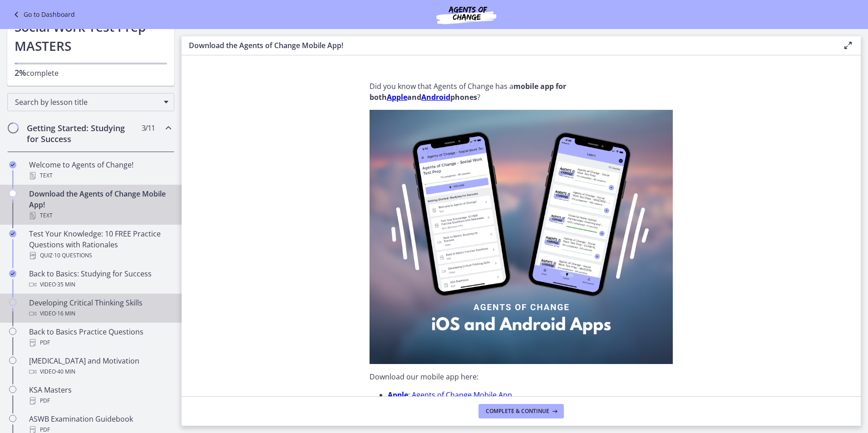 Image resolution: width=868 pixels, height=433 pixels. Describe the element at coordinates (43, 14) in the screenshot. I see `a: Go to Dashboard` at that location.